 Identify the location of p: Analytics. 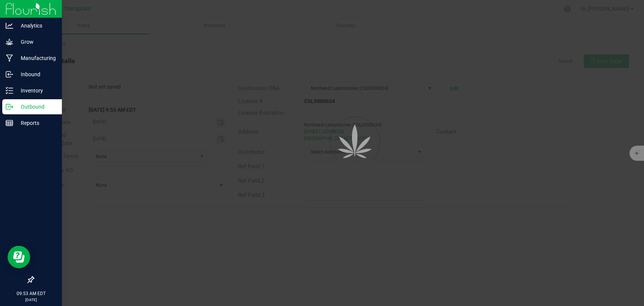
(36, 26).